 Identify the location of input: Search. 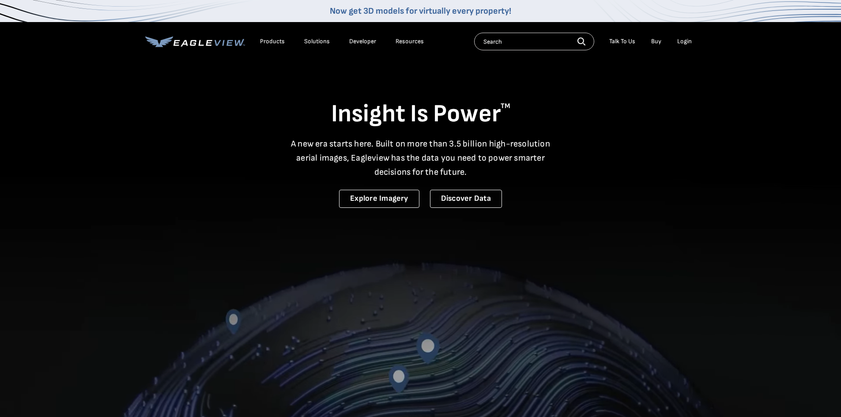
(534, 42).